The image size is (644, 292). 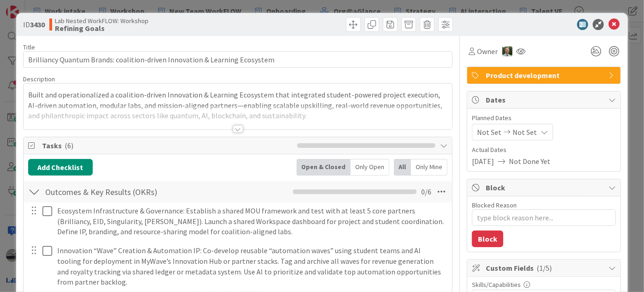 What do you see at coordinates (69, 145) in the screenshot?
I see `span: ( 6 )` at bounding box center [69, 145].